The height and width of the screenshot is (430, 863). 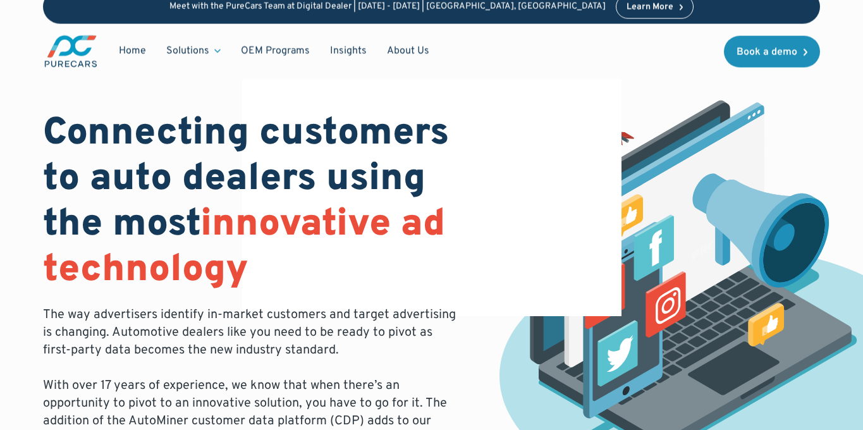 What do you see at coordinates (244, 248) in the screenshot?
I see `span: innovative ad technology` at bounding box center [244, 248].